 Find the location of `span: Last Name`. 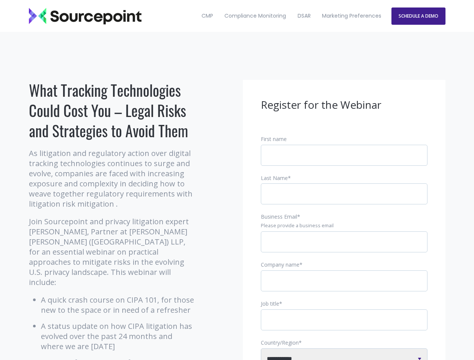

span: Last Name is located at coordinates (274, 178).